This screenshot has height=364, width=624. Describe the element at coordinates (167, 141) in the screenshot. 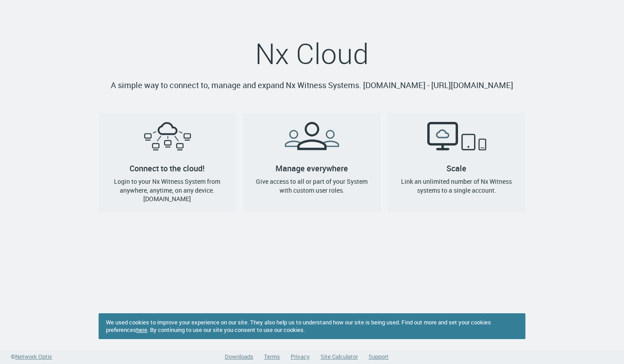

I see `h2: Connect to the cloud!` at that location.